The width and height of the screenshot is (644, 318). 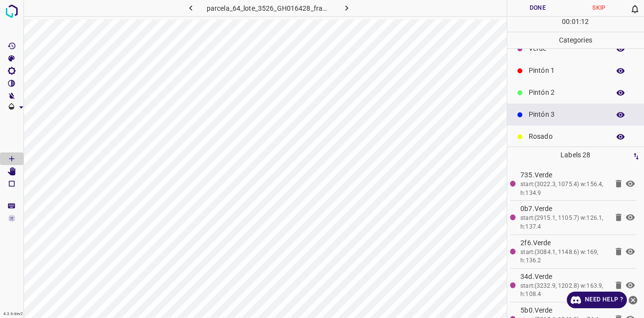 What do you see at coordinates (567, 70) in the screenshot?
I see `p: Pintón 1` at bounding box center [567, 70].